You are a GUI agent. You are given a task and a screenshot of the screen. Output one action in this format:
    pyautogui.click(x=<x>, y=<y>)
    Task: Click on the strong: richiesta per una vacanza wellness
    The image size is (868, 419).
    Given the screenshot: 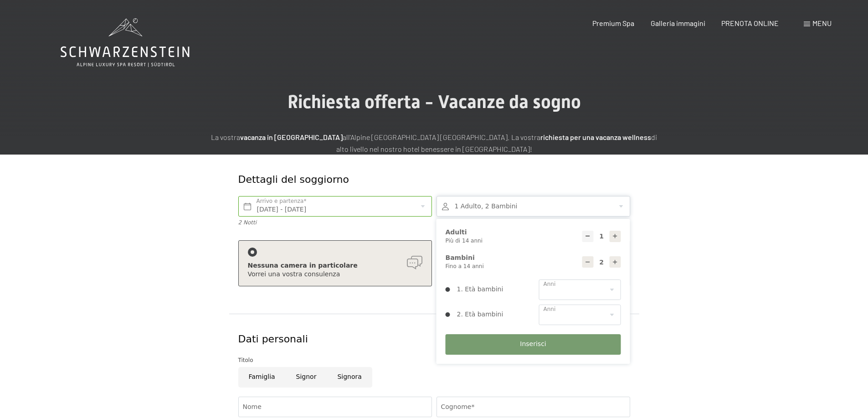 What is the action you would take?
    pyautogui.click(x=595, y=137)
    